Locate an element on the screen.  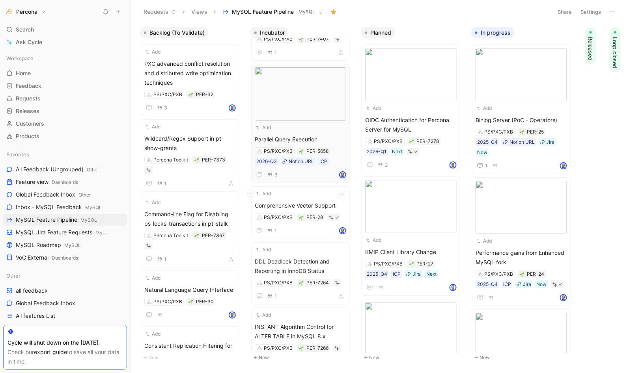
button: 2 is located at coordinates (382, 165).